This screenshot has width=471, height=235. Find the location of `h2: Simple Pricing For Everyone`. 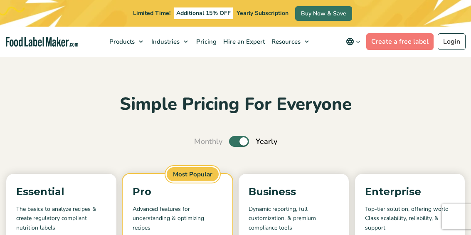

h2: Simple Pricing For Everyone is located at coordinates (235, 104).